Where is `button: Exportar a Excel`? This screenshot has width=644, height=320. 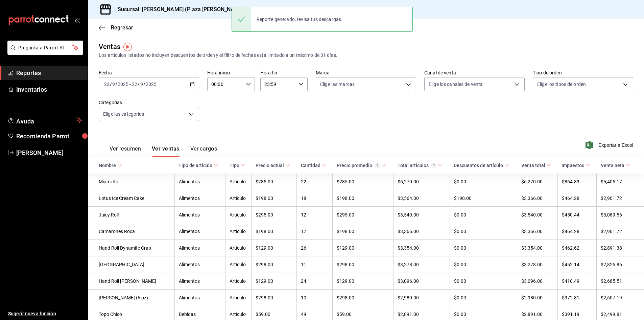 button: Exportar a Excel is located at coordinates (610, 145).